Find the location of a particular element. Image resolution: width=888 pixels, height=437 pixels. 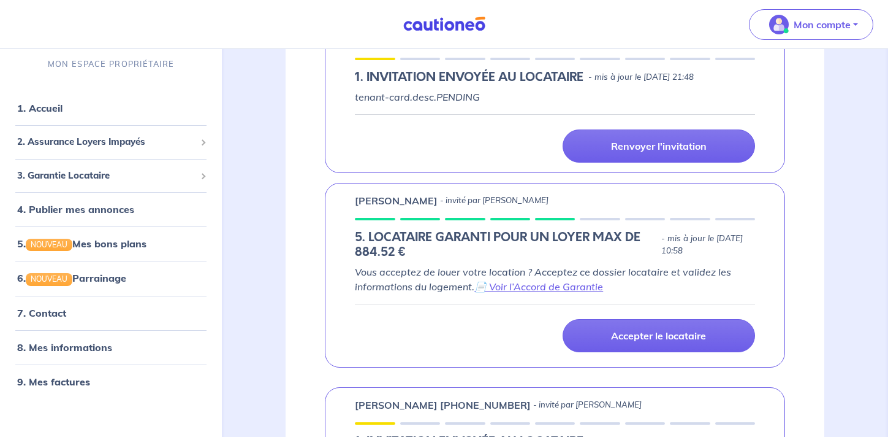

div: state: PENDING, Context: IN-LANDLORD is located at coordinates (555, 77).